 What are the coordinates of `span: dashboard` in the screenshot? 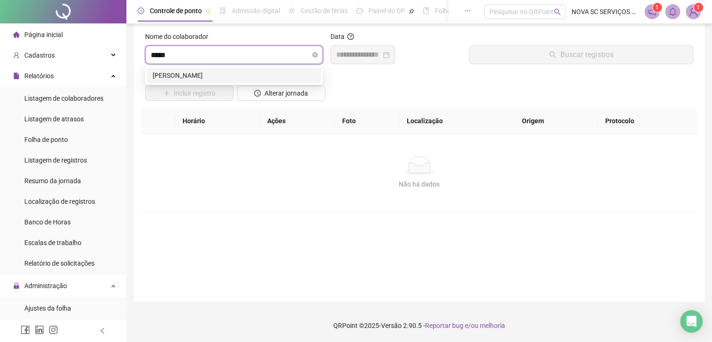 It's located at (360, 11).